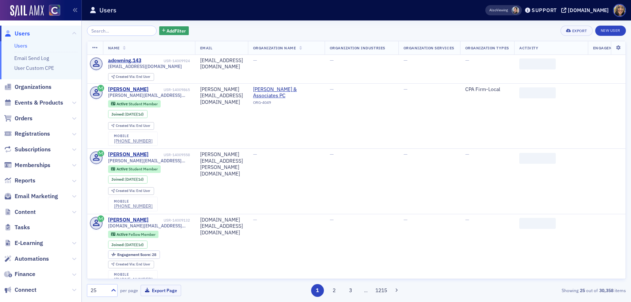  What do you see at coordinates (31, 58) in the screenshot?
I see `a: Email Send Log` at bounding box center [31, 58].